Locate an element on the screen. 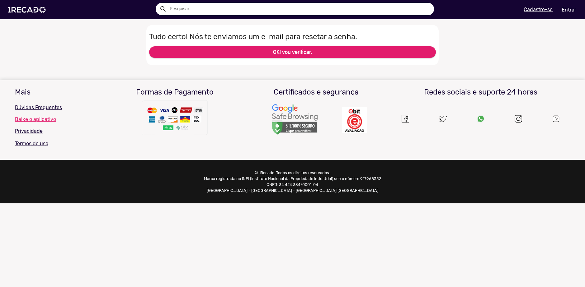  h3: Redes sociais e suporte 24 horas is located at coordinates (481, 92).